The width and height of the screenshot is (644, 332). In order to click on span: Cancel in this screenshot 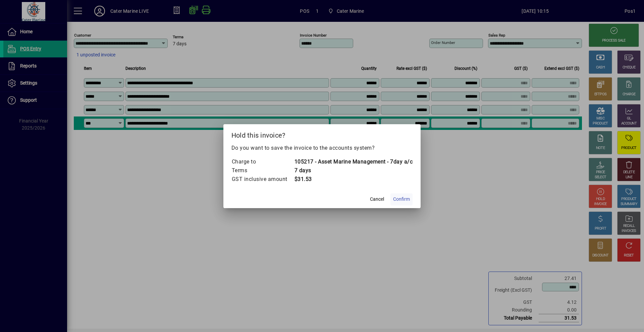, I will do `click(377, 199)`.